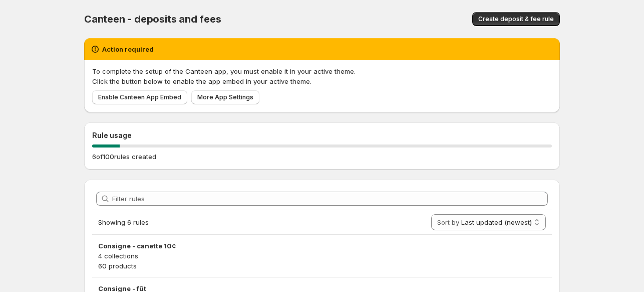 Image resolution: width=644 pixels, height=292 pixels. I want to click on p: 60 products, so click(322, 266).